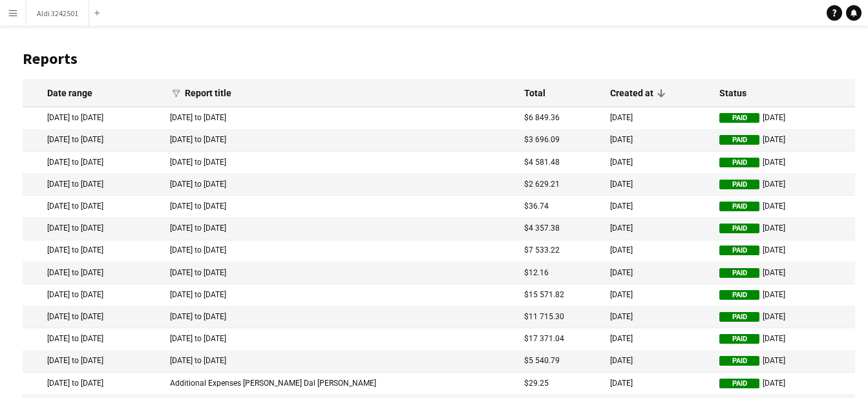 The image size is (868, 398). I want to click on mat-cell: $11 715.30, so click(560, 317).